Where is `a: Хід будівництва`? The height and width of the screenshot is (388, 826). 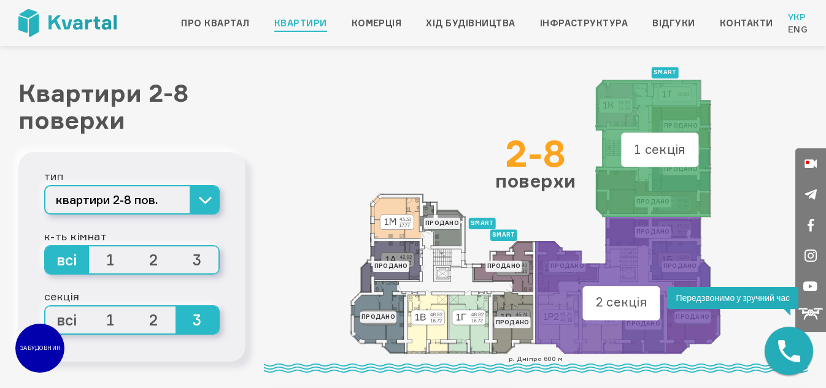
a: Хід будівництва is located at coordinates (470, 23).